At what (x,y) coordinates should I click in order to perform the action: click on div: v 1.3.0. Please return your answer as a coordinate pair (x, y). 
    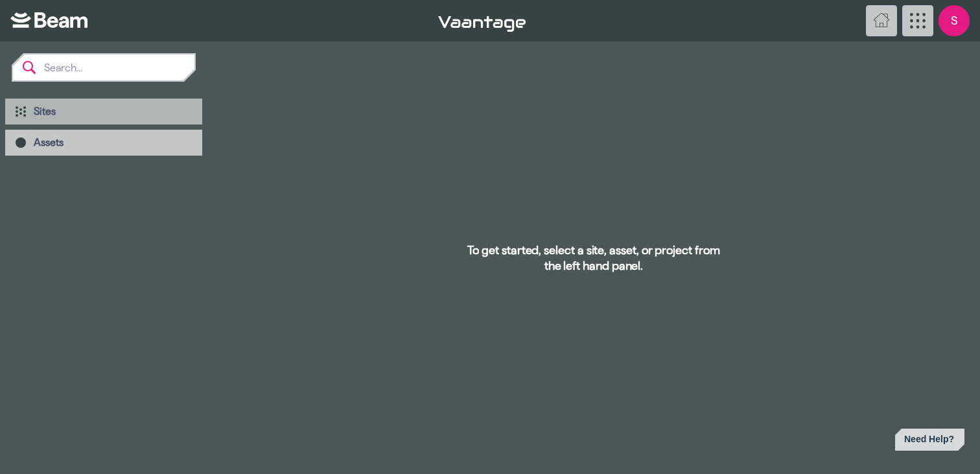
    Looking at the image, I should click on (650, 21).